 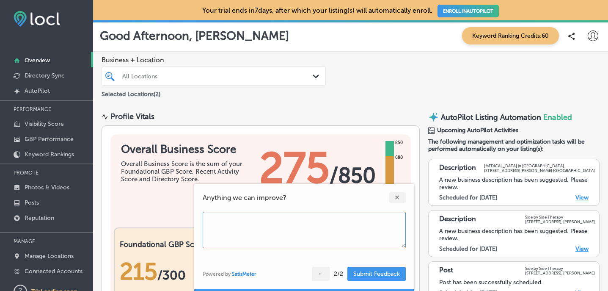 I want to click on div: 215, so click(x=163, y=271).